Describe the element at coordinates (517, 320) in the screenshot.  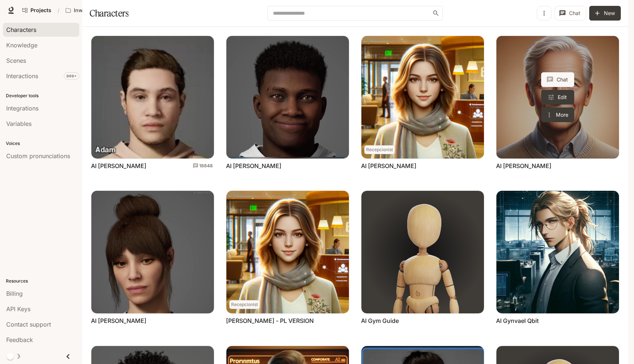
I see `a: AI Gynvael Qbit` at that location.